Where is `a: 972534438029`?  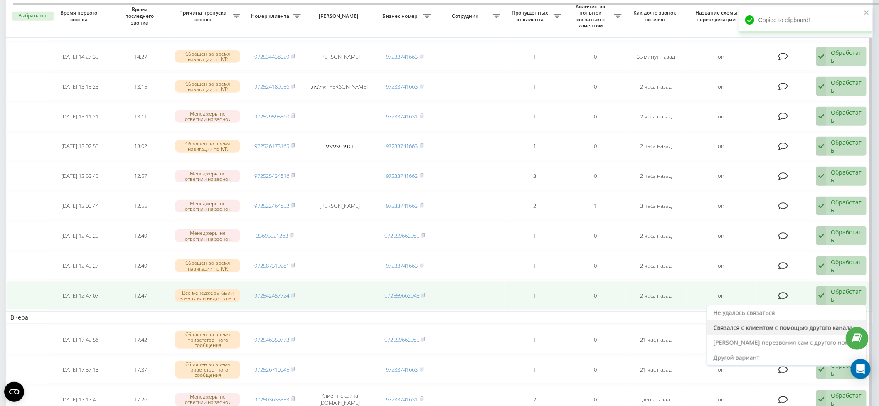
a: 972534438029 is located at coordinates (272, 57).